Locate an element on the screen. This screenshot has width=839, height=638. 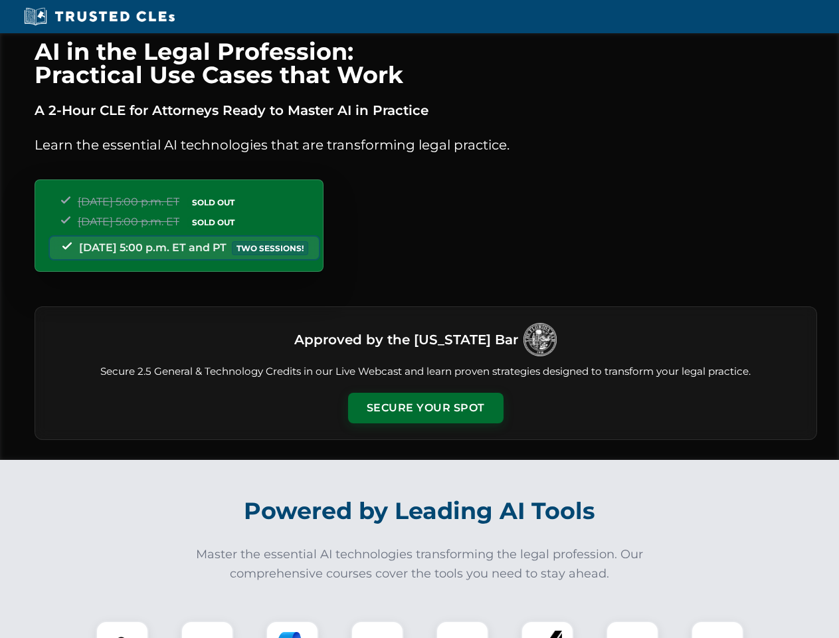
p: Secure 2.5 General & Technology Credits in our Live Webcast and learn proven strategies designed ... is located at coordinates (426, 371).